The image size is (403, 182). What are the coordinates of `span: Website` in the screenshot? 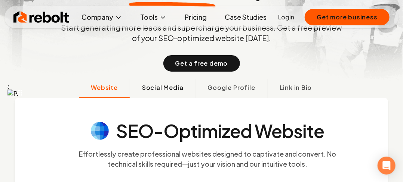 It's located at (104, 88).